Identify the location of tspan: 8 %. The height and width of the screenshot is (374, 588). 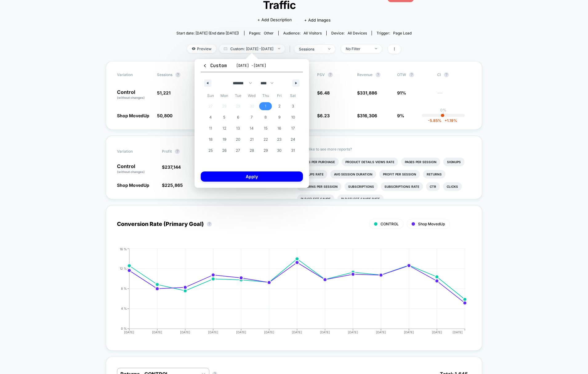
(124, 289).